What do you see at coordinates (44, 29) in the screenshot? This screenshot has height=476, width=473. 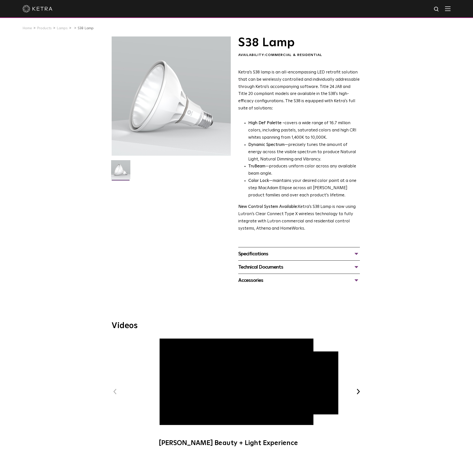 I see `a: Products` at bounding box center [44, 29].